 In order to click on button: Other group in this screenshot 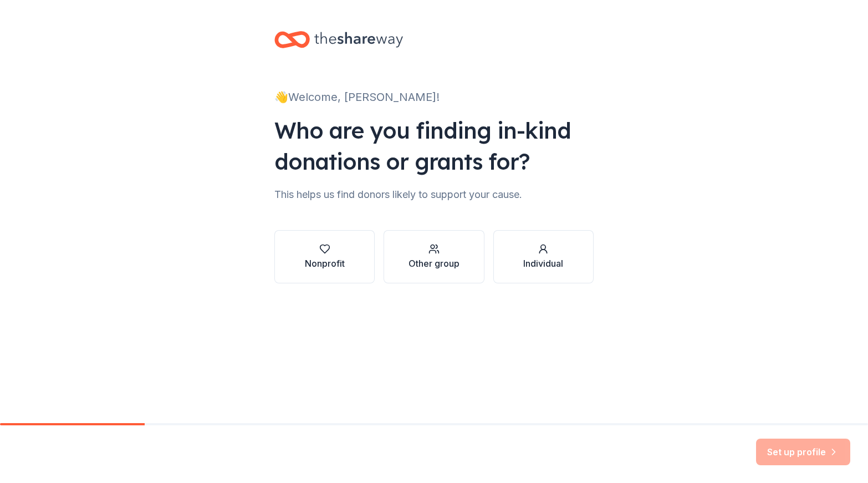, I will do `click(433, 257)`.